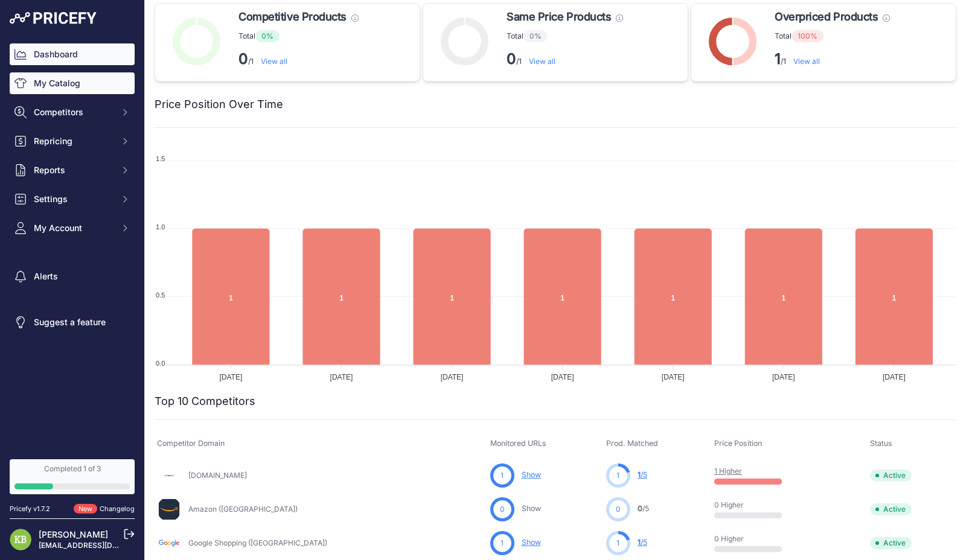 The image size is (966, 560). Describe the element at coordinates (558, 17) in the screenshot. I see `span: Same Price Products` at that location.